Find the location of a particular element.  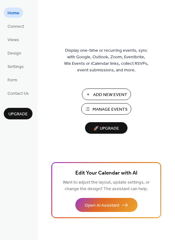

span: Display one-time or recurring events, sync with Google, Outlook, Zoom, Eventbrite, Wix Events or ... is located at coordinates (106, 61).